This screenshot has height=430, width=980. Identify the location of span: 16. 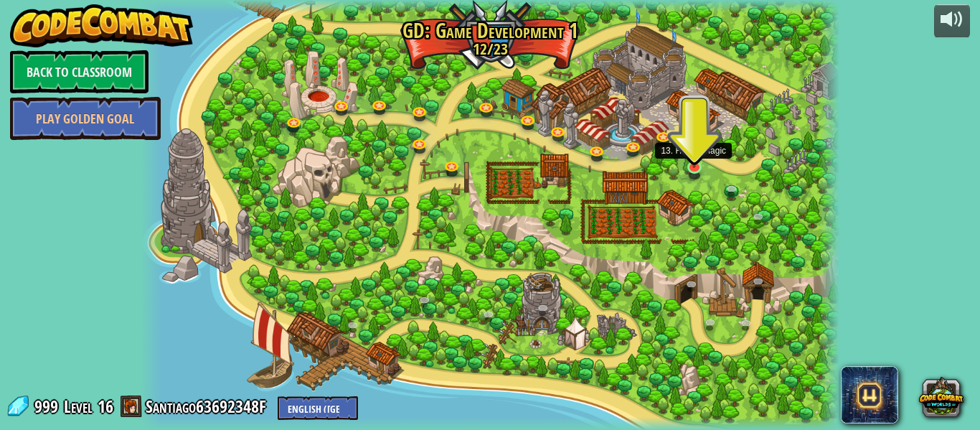
(106, 406).